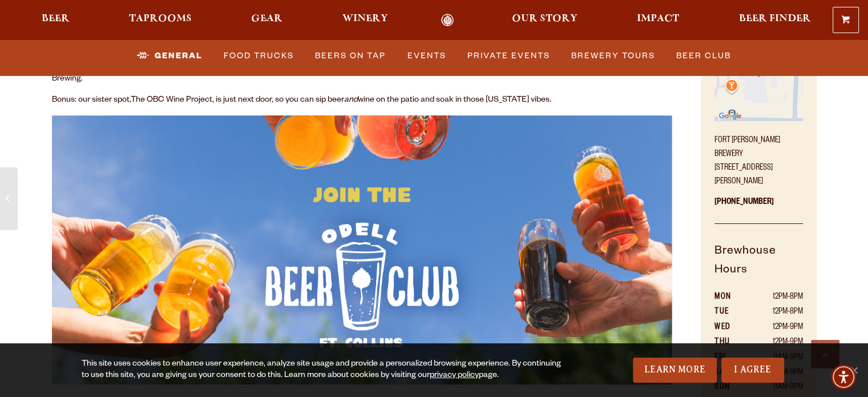 The width and height of the screenshot is (868, 397). I want to click on span: three fermentation cellars, full keg, can, and bottle lines, and a beautiful taproom and beer gar..., so click(360, 73).